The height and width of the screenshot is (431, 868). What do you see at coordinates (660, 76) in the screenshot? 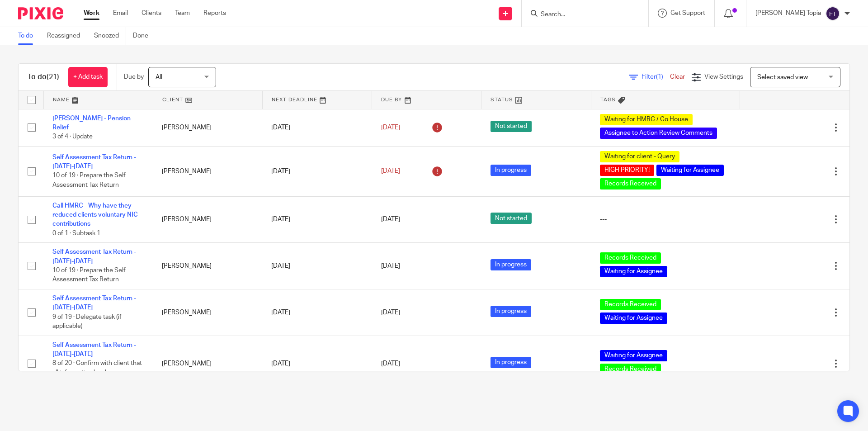
I see `span: (1)` at bounding box center [660, 76].